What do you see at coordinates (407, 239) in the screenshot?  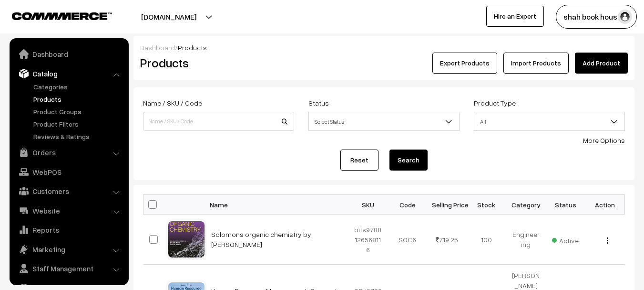 I see `td: SOC6` at bounding box center [407, 239].